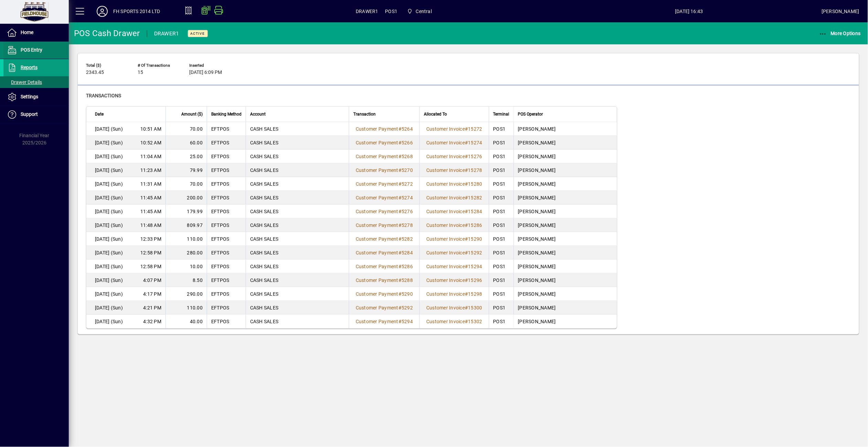  I want to click on a: Customer Payment#5278, so click(384, 225).